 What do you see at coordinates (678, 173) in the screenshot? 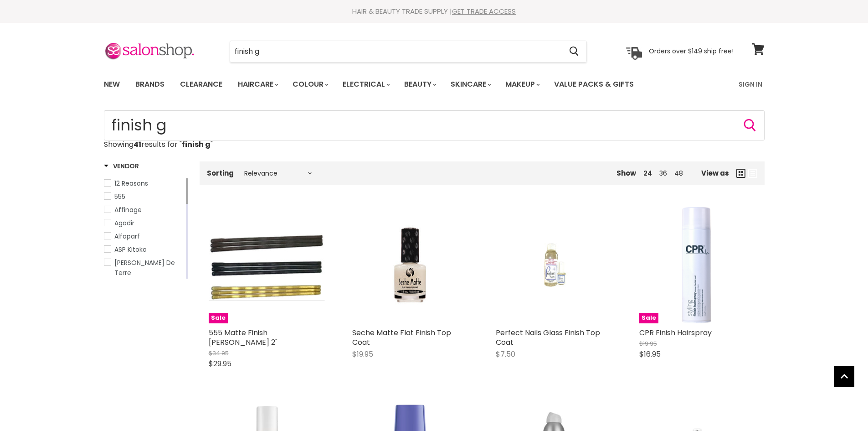
I see `a: 48` at bounding box center [678, 173].